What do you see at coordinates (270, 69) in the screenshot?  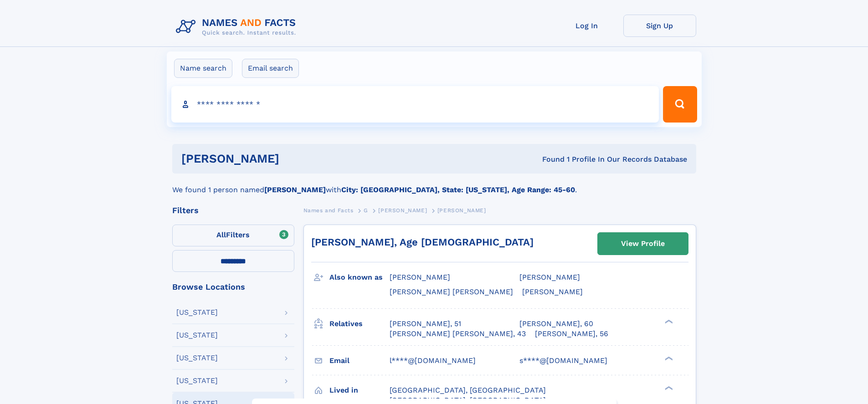 I see `label: Email search` at bounding box center [270, 69].